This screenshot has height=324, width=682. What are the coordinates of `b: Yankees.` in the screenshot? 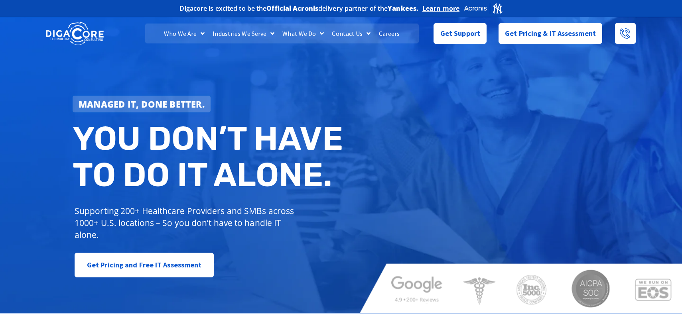 It's located at (403, 8).